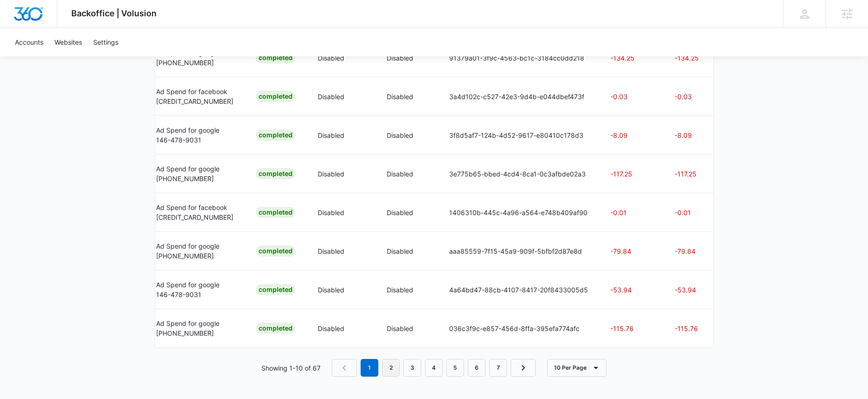  I want to click on em: 1, so click(369, 368).